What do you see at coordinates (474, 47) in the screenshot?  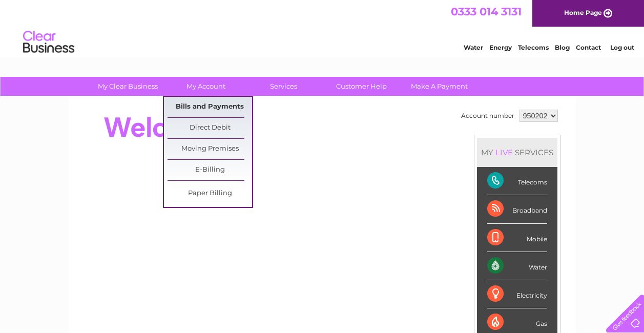 I see `a: Water` at bounding box center [474, 47].